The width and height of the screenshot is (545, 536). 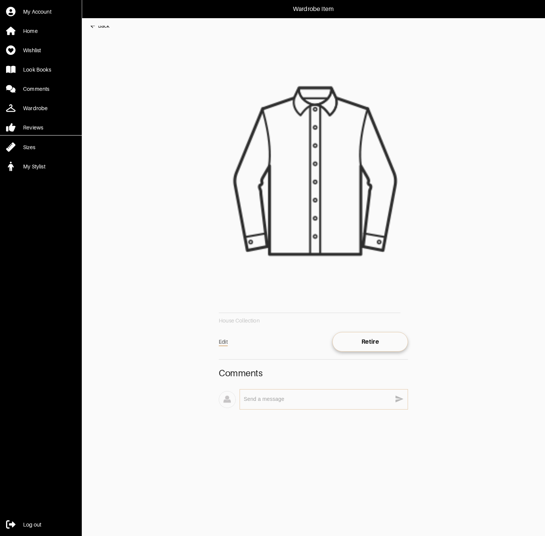 I want to click on div: Comments, so click(x=36, y=89).